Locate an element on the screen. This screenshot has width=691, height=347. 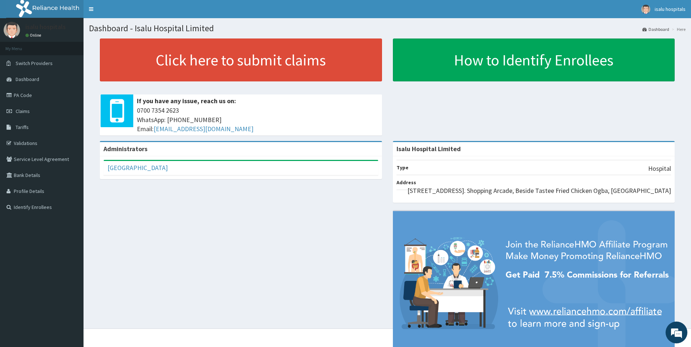
a: Dashboard is located at coordinates (656, 29).